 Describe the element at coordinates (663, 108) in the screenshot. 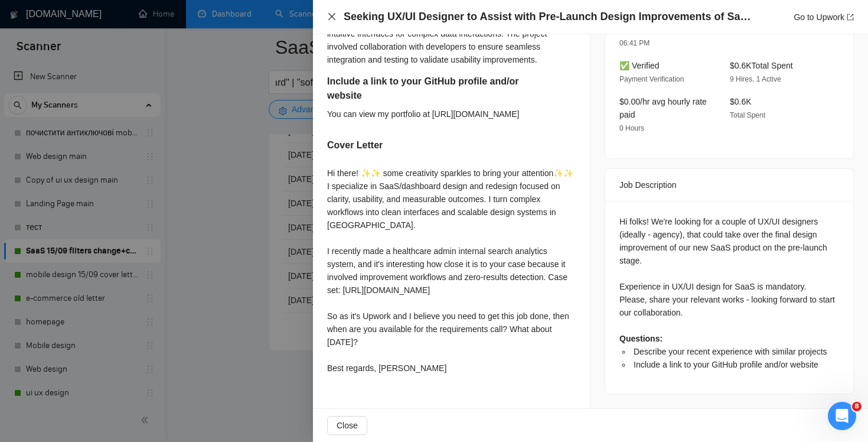

I see `span: $0.00/hr avg hourly rate paid` at that location.